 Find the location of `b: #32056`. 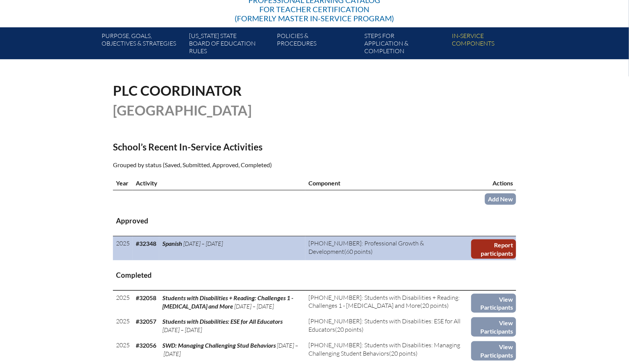

b: #32056 is located at coordinates (146, 345).